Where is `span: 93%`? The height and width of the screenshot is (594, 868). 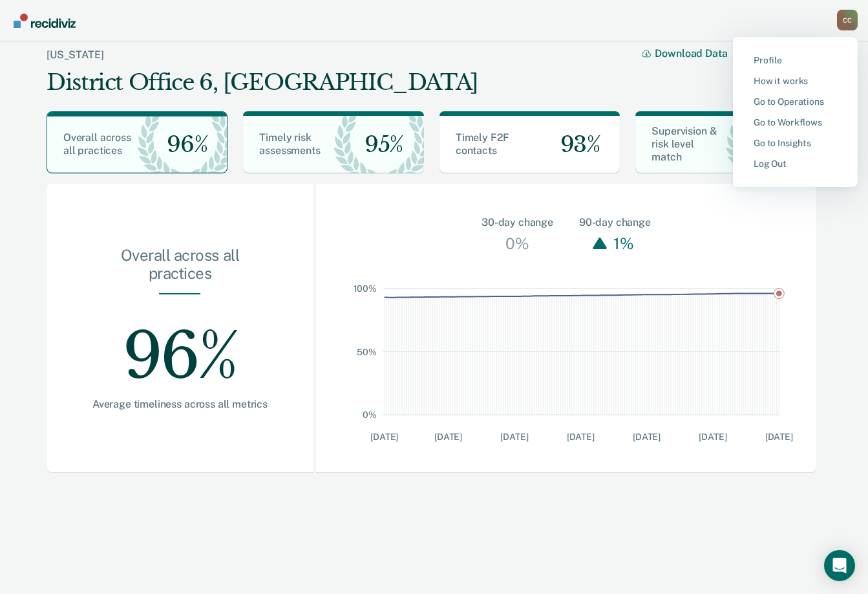 span: 93% is located at coordinates (575, 144).